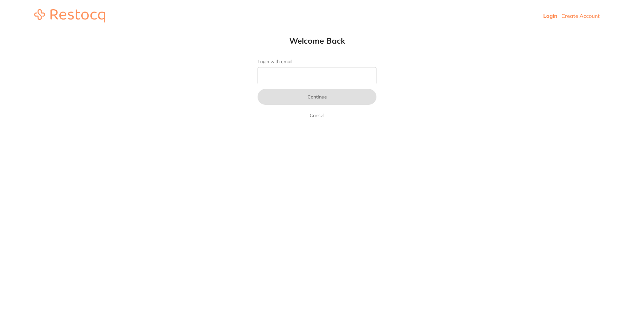  What do you see at coordinates (70, 16) in the screenshot?
I see `img: restocq_logo.svg` at bounding box center [70, 16].